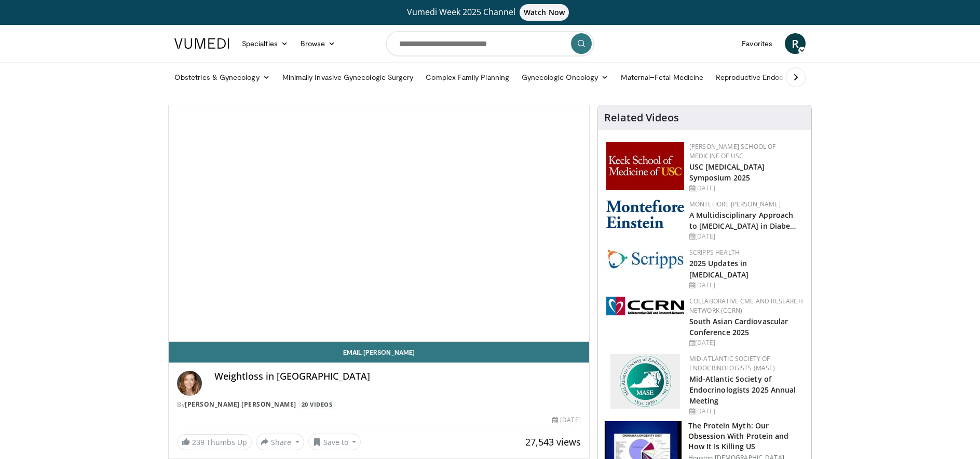  What do you see at coordinates (490, 43) in the screenshot?
I see `input: Search topics, interventions` at bounding box center [490, 43].